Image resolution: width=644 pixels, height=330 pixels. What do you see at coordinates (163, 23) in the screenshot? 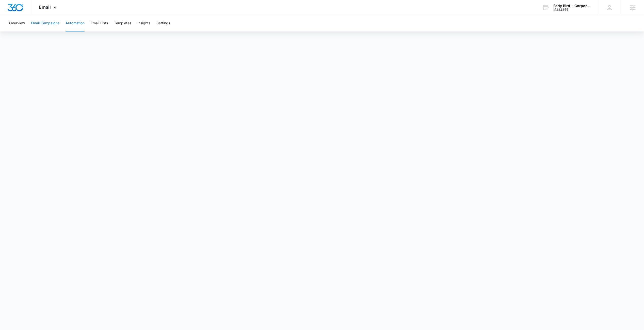
I see `button: Settings` at bounding box center [163, 23].